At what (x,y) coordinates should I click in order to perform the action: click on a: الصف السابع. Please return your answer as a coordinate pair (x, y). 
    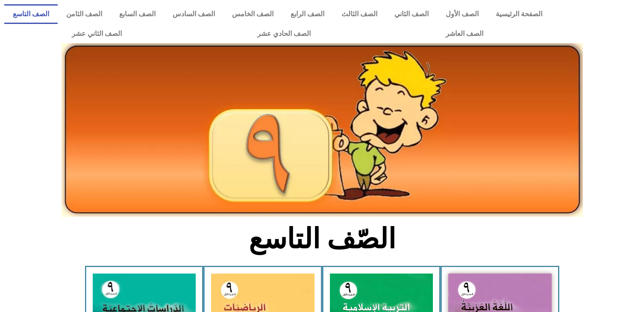
    Looking at the image, I should click on (137, 14).